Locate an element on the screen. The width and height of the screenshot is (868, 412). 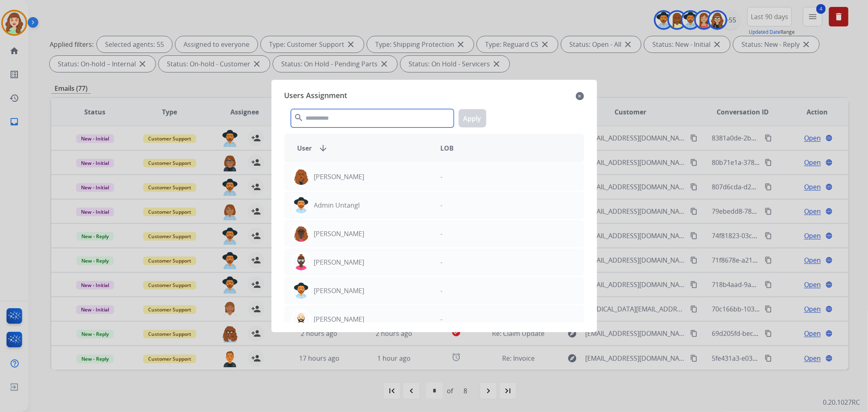
span: Users Assignment is located at coordinates (316, 96).